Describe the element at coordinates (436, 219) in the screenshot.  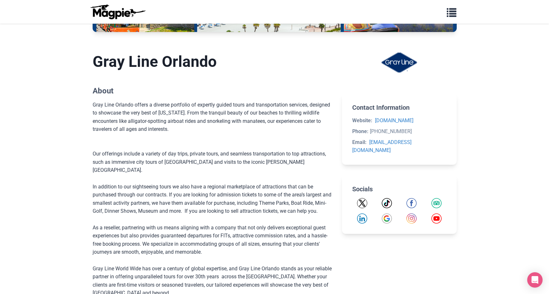
I see `img: YouTube icon` at that location.